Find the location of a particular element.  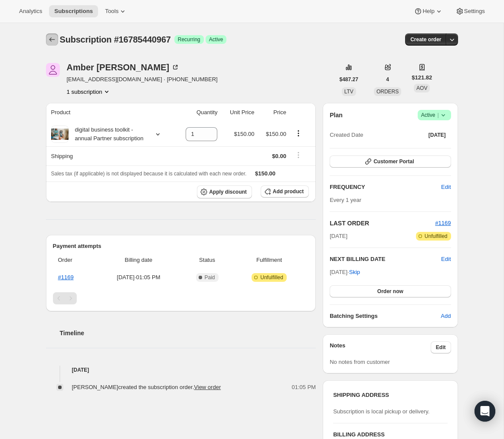

button: Skip is located at coordinates (355, 272).